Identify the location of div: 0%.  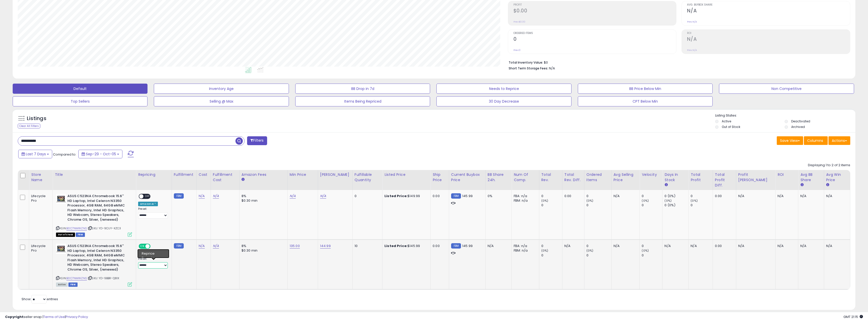
(498, 196).